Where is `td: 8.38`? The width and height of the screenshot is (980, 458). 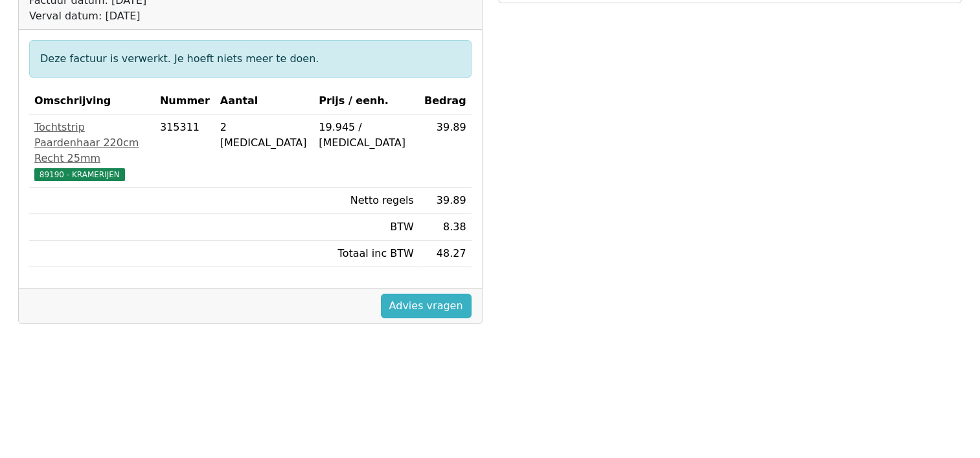
td: 8.38 is located at coordinates (445, 227).